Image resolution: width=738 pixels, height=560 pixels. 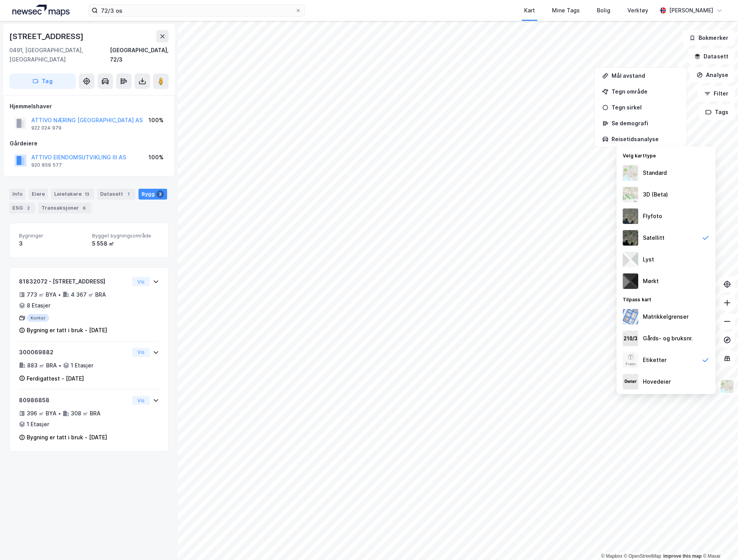 I want to click on div: 300069882, so click(x=74, y=352).